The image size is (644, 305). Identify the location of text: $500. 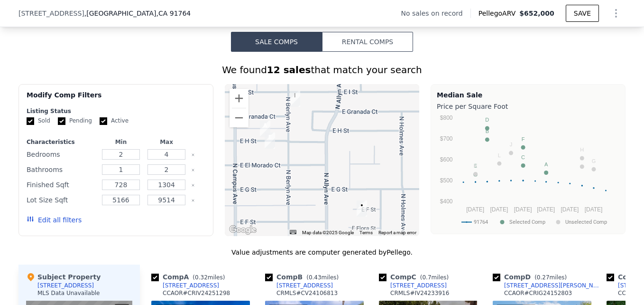
(446, 180).